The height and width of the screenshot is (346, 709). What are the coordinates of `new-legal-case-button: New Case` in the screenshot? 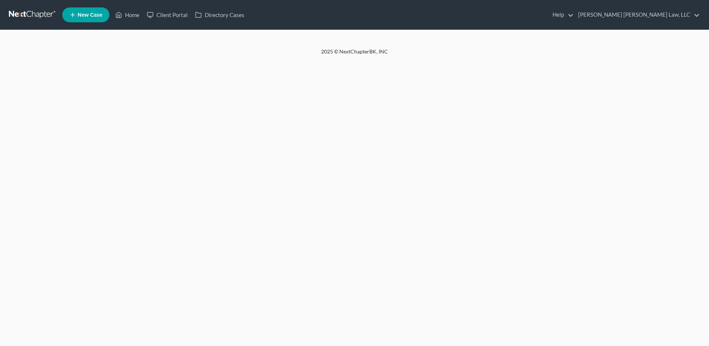 It's located at (86, 15).